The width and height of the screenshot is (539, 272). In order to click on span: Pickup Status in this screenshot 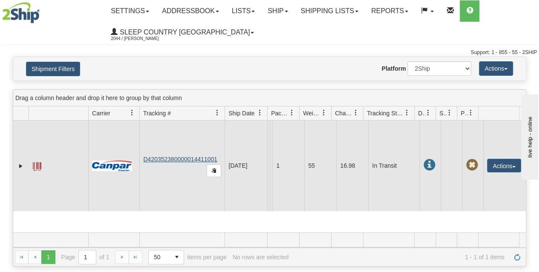, I will do `click(464, 113)`.